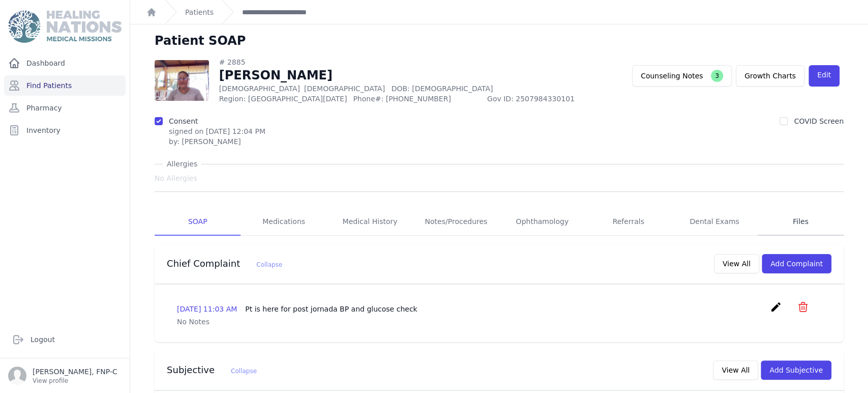 The width and height of the screenshot is (868, 393). I want to click on span: Gov ID: 2507984330101, so click(555, 98).